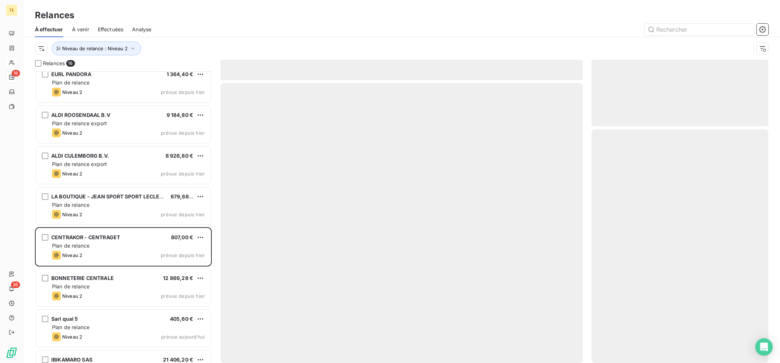 The width and height of the screenshot is (780, 363). Describe the element at coordinates (71, 74) in the screenshot. I see `span: EURL PANDORA` at that location.